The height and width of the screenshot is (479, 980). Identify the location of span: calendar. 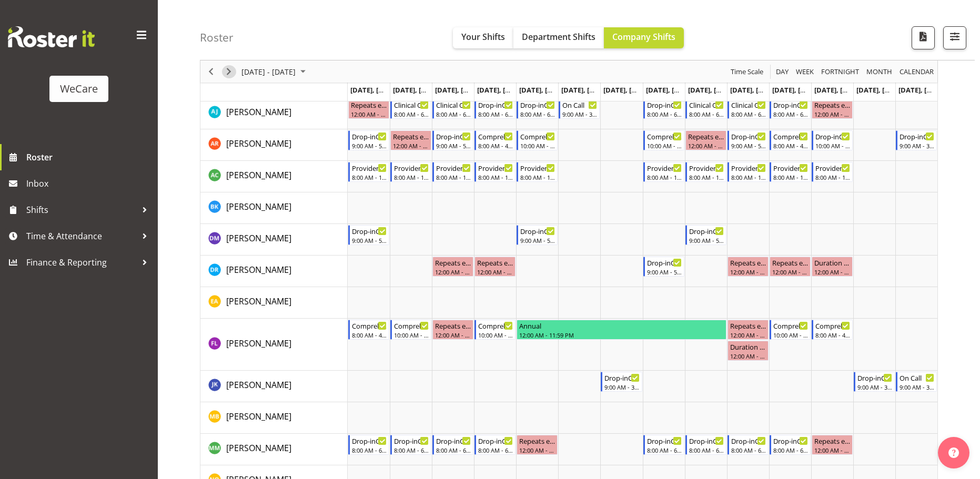
(916, 71).